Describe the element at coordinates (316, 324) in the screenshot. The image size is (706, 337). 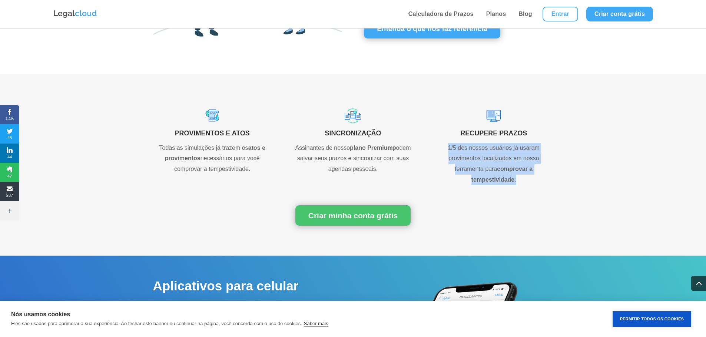
I see `a: Saber mais` at that location.